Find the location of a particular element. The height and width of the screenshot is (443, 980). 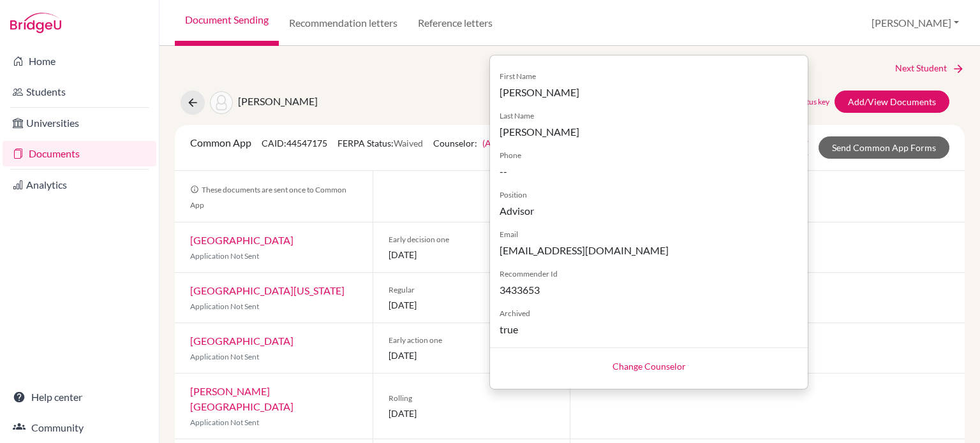

a: Home is located at coordinates (79, 61).